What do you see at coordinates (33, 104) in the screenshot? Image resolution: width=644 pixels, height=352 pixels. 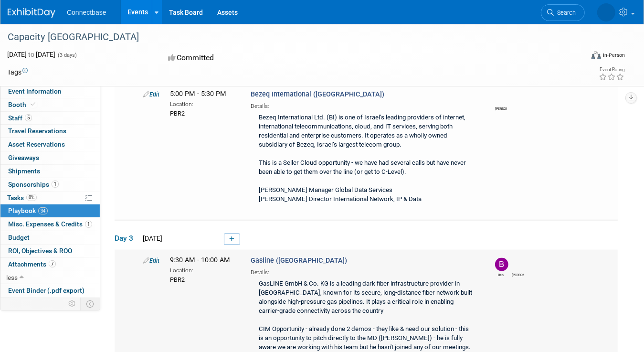 I see `i: Booth reservation complete` at bounding box center [33, 104].